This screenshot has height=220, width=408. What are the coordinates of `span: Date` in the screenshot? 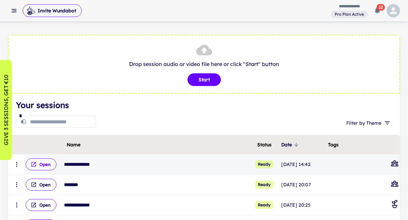 It's located at (291, 145).